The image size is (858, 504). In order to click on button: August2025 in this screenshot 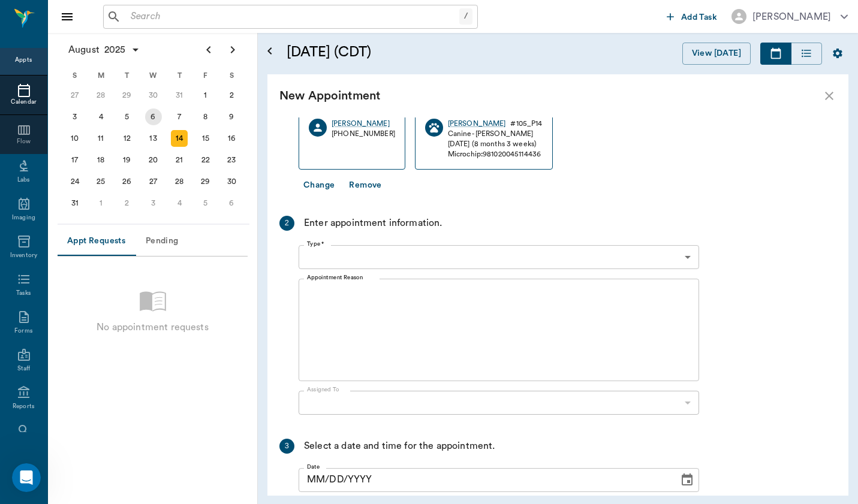, I will do `click(104, 50)`.